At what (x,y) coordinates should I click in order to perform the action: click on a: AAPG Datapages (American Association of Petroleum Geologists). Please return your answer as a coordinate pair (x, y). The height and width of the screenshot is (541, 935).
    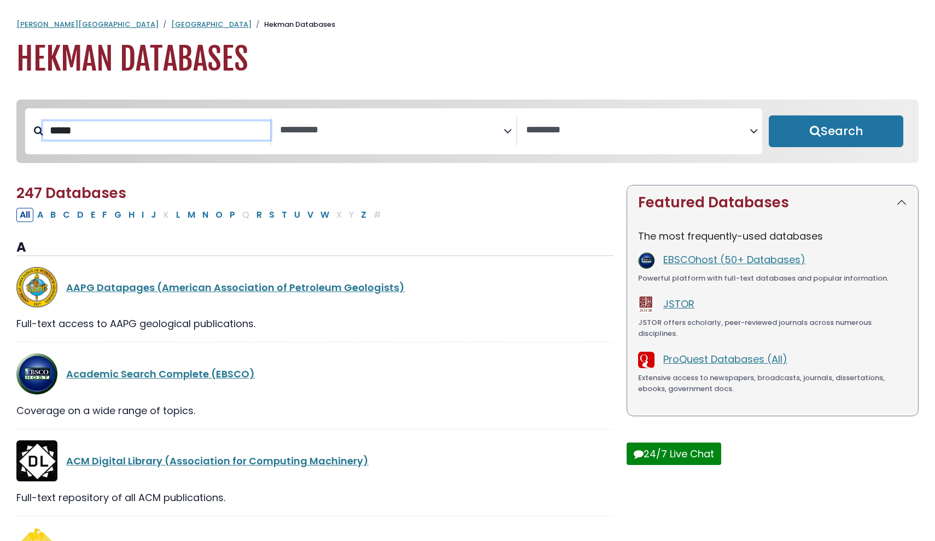
    Looking at the image, I should click on (235, 287).